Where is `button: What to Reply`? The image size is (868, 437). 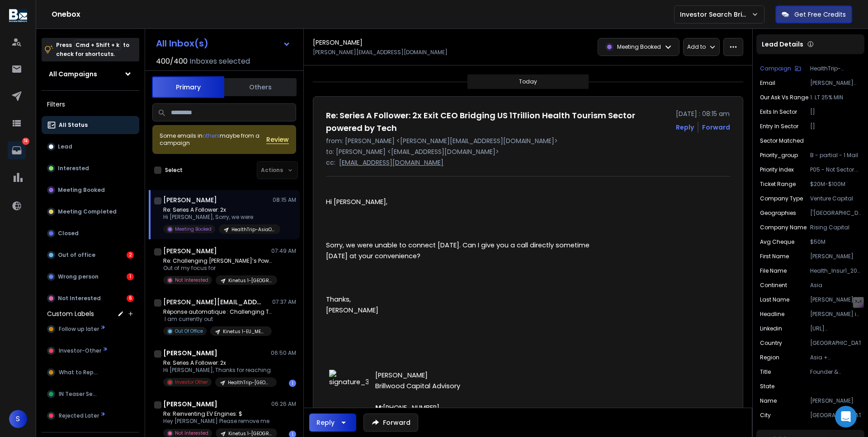
button: What to Reply is located at coordinates (90, 373).